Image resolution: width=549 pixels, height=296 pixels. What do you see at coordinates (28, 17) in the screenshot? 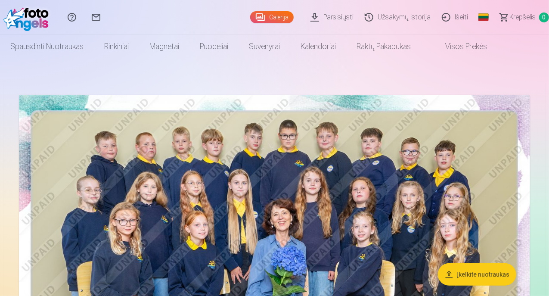
I see `img: /fa2` at bounding box center [28, 17].